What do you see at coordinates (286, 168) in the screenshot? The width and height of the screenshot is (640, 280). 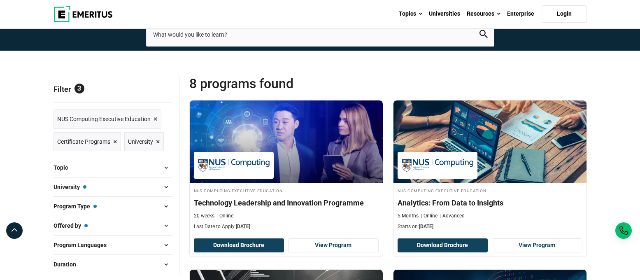 I see `a: Leadership Course by NUS Computing Executive Education - October 15, 2025 NUS Computing Executive...` at bounding box center [286, 168].